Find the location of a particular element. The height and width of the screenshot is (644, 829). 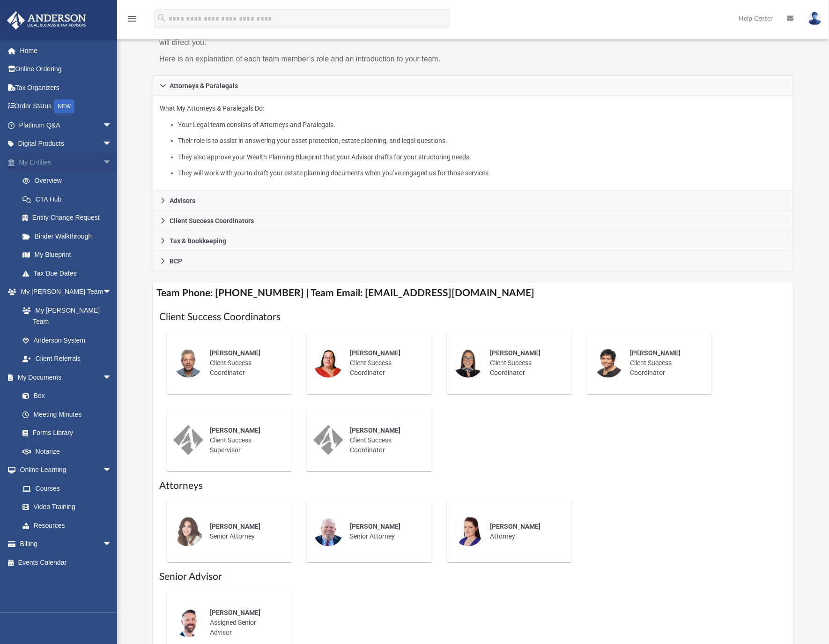

a: Client Referrals is located at coordinates (67, 359).